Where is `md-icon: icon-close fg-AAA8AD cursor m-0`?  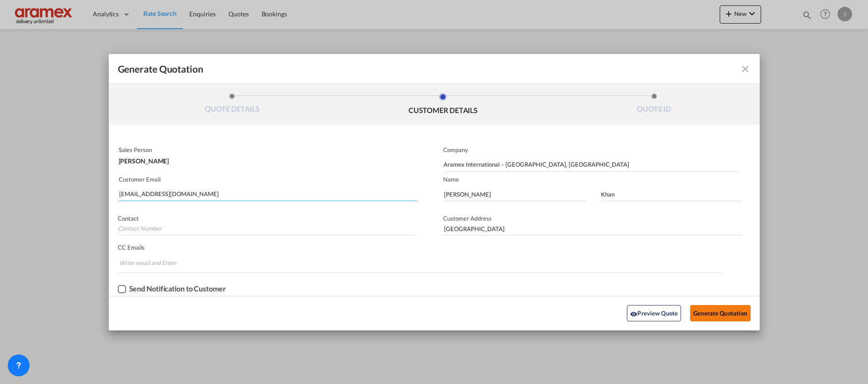 md-icon: icon-close fg-AAA8AD cursor m-0 is located at coordinates (745, 69).